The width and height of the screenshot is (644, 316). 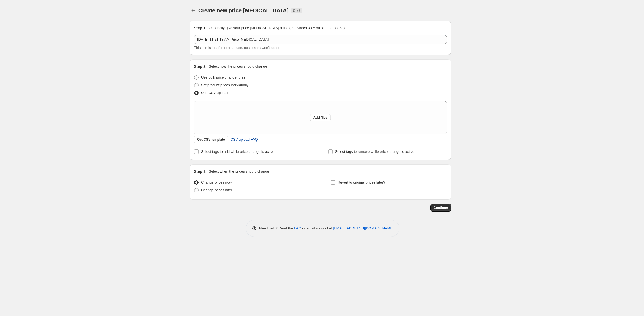 What do you see at coordinates (225, 85) in the screenshot?
I see `span: Set product prices individually` at bounding box center [225, 85].